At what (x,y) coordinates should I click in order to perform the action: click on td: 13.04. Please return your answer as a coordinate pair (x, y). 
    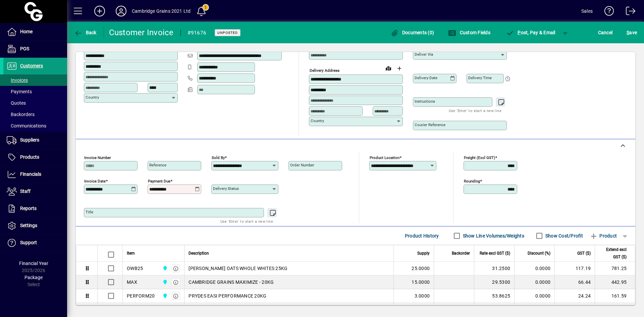
    Looking at the image, I should click on (575, 310).